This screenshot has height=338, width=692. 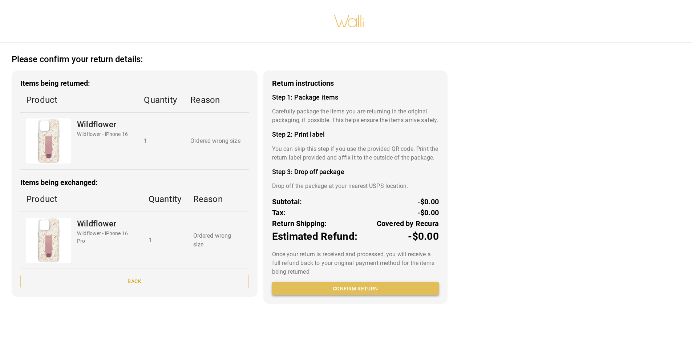 I want to click on h4: Step 1: Package items, so click(x=355, y=97).